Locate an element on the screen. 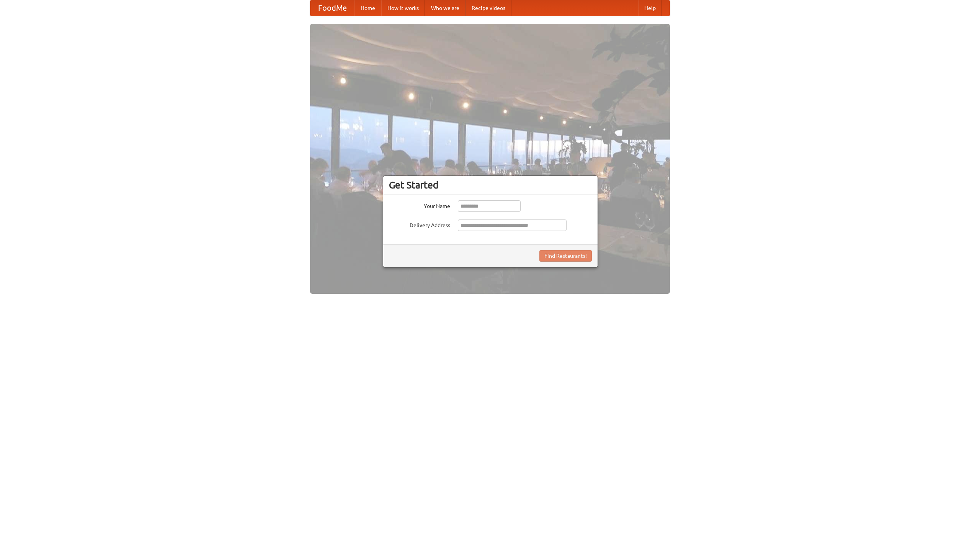  a: FoodMe is located at coordinates (332, 8).